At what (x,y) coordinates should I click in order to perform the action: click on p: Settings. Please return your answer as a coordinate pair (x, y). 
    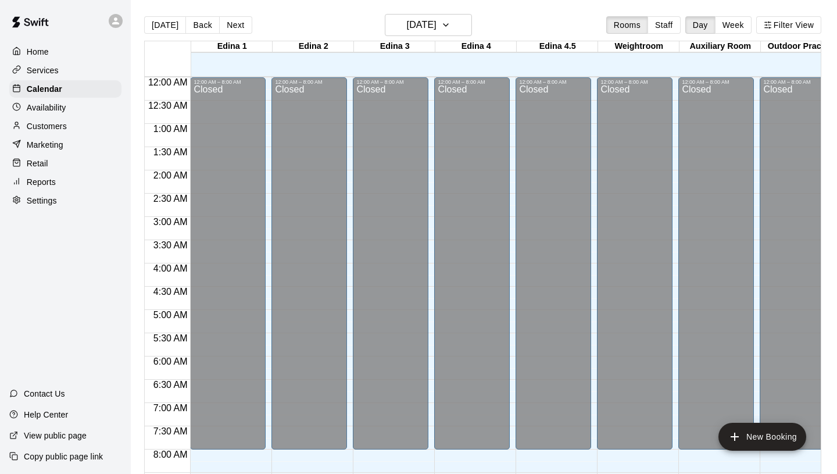
    Looking at the image, I should click on (42, 201).